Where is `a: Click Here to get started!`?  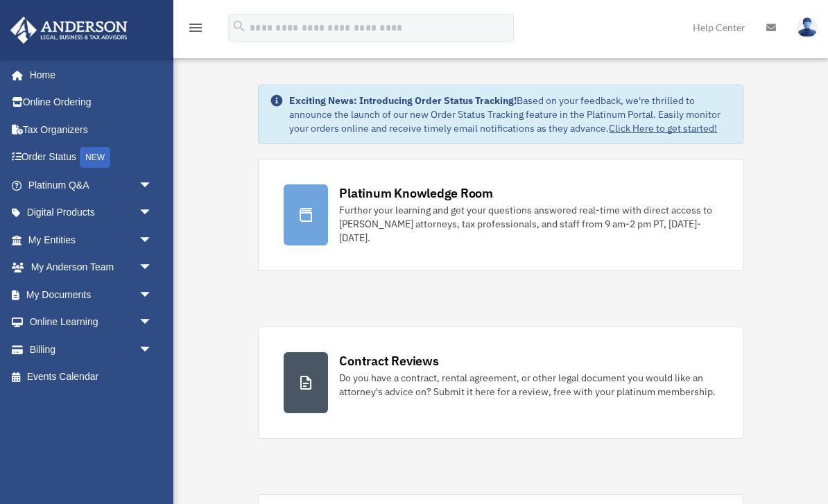 a: Click Here to get started! is located at coordinates (663, 128).